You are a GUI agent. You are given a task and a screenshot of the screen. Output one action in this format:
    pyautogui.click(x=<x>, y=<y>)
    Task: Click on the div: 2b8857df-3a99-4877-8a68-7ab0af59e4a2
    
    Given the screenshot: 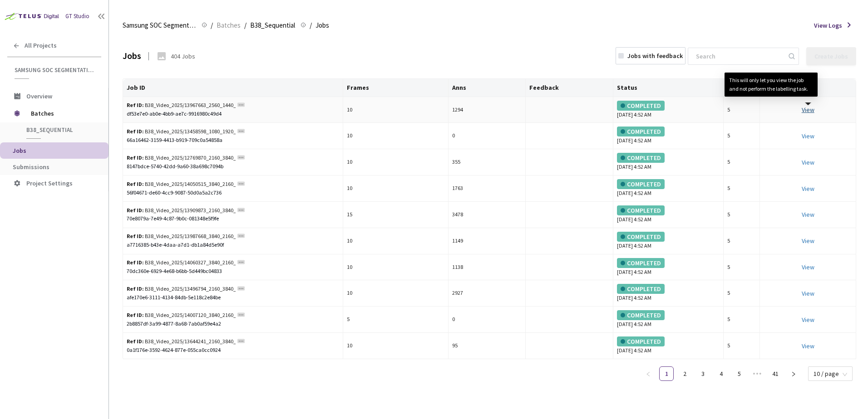 What is the action you would take?
    pyautogui.click(x=232, y=324)
    